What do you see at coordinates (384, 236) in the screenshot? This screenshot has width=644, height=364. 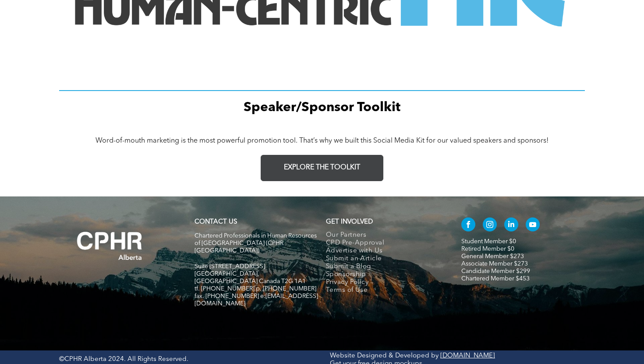 I see `a: Our Partners` at bounding box center [384, 236].